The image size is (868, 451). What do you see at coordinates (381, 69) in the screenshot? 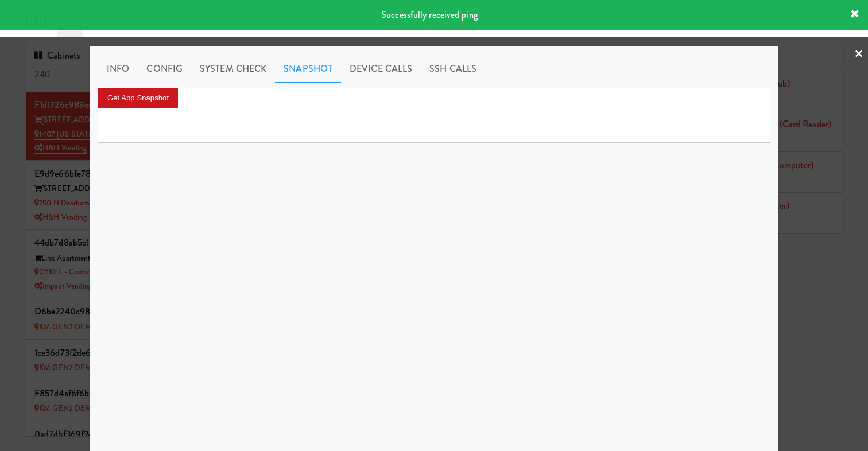
I see `a: Device Calls` at bounding box center [381, 69].